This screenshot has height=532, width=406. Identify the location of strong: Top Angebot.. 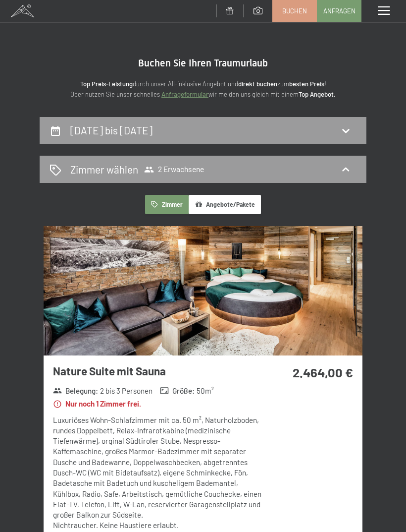
(317, 94).